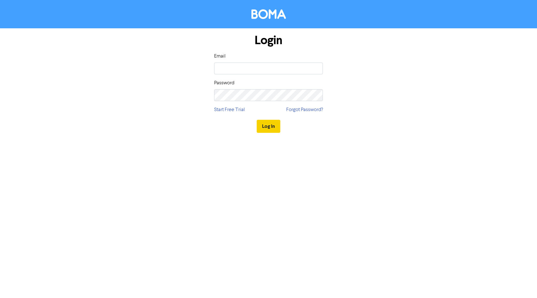 This screenshot has height=298, width=537. I want to click on a: Start Free Trial, so click(229, 110).